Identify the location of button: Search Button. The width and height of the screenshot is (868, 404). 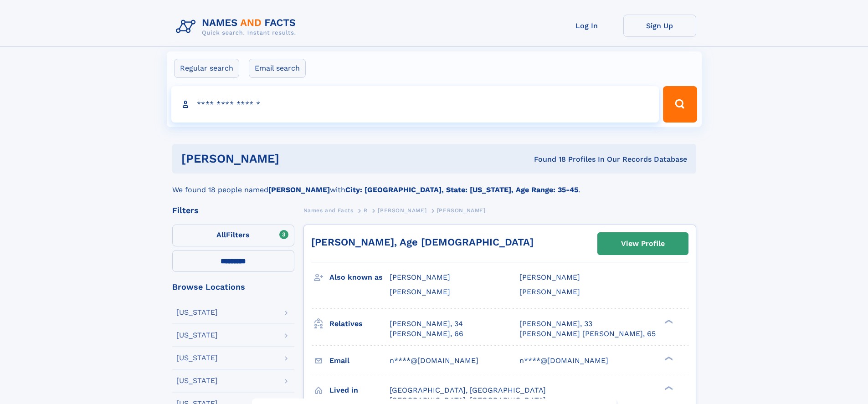
(680, 104).